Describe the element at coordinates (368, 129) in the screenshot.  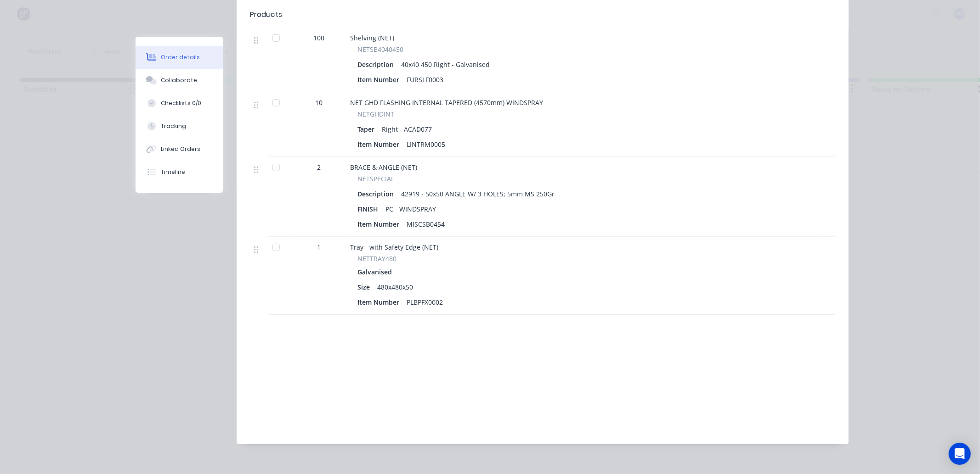
I see `div: Taper` at that location.